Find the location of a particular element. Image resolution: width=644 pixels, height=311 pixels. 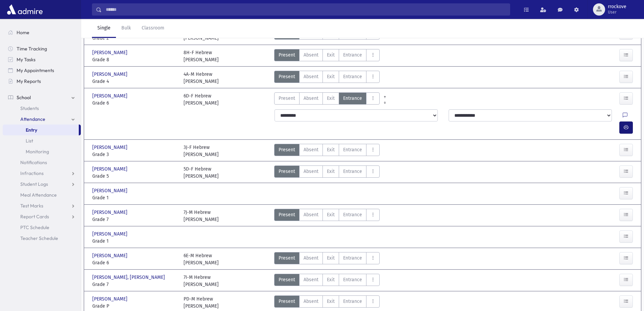

span: My Tasks is located at coordinates (26, 60).